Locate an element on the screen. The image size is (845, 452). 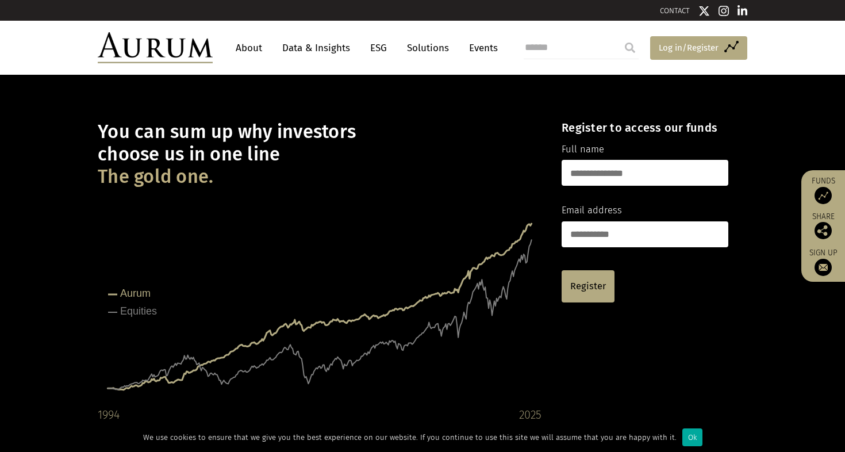
label: Email address is located at coordinates (592, 211).